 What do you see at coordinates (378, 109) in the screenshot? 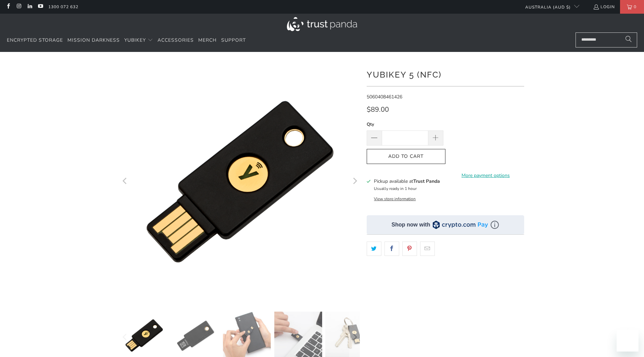
I see `span: $89.00` at bounding box center [378, 109].